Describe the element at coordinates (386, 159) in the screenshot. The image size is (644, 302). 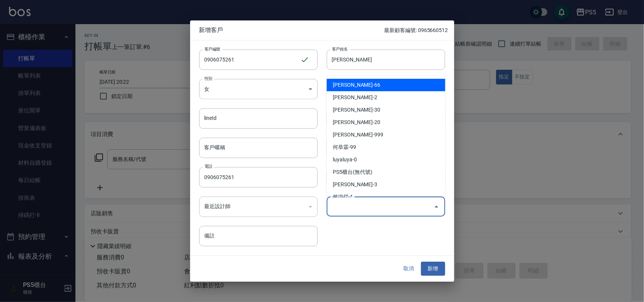
I see `li: luyaluya-0` at that location.